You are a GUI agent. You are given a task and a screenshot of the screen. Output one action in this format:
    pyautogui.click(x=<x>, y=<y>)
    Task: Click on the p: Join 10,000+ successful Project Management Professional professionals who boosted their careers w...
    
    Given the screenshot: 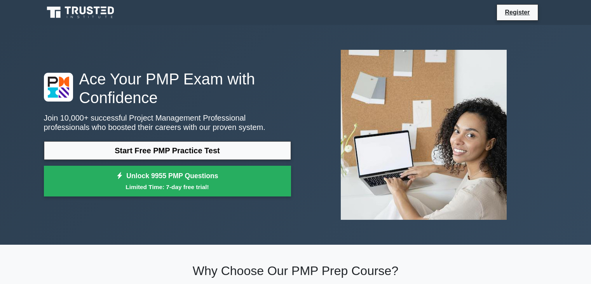 What is the action you would take?
    pyautogui.click(x=167, y=122)
    